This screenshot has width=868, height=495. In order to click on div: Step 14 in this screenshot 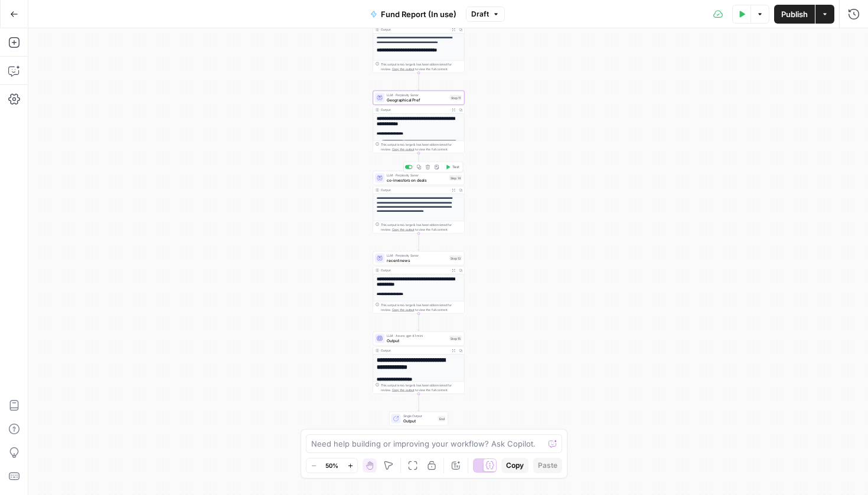, I will do `click(456, 178)`.